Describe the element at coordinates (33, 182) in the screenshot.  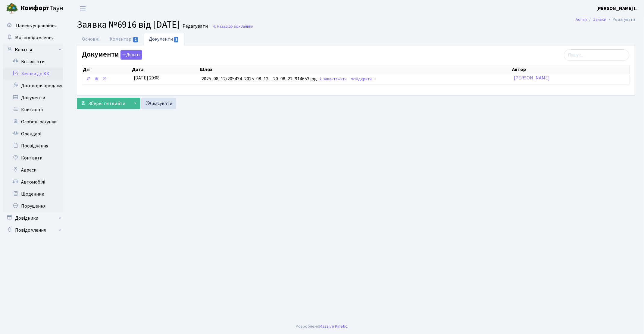
I see `a: Автомобілі` at that location.